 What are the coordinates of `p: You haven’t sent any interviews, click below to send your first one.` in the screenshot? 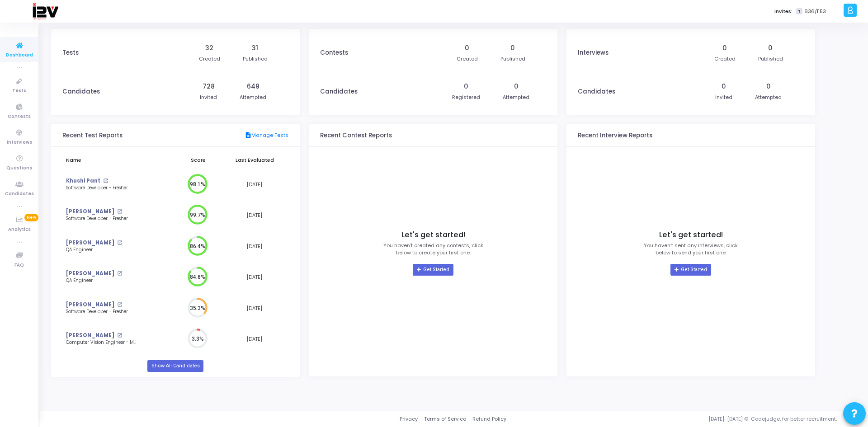 It's located at (691, 249).